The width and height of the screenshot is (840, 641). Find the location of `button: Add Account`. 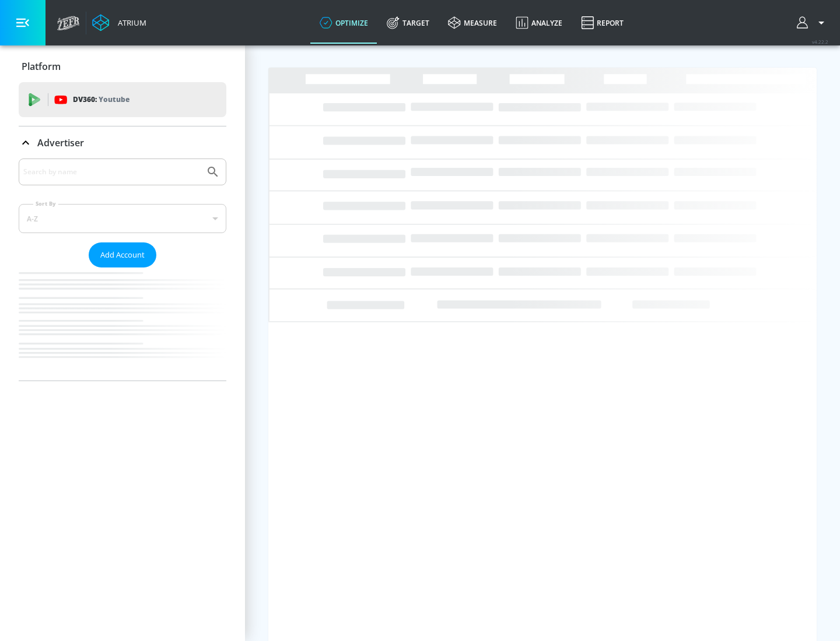

button: Add Account is located at coordinates (122, 255).